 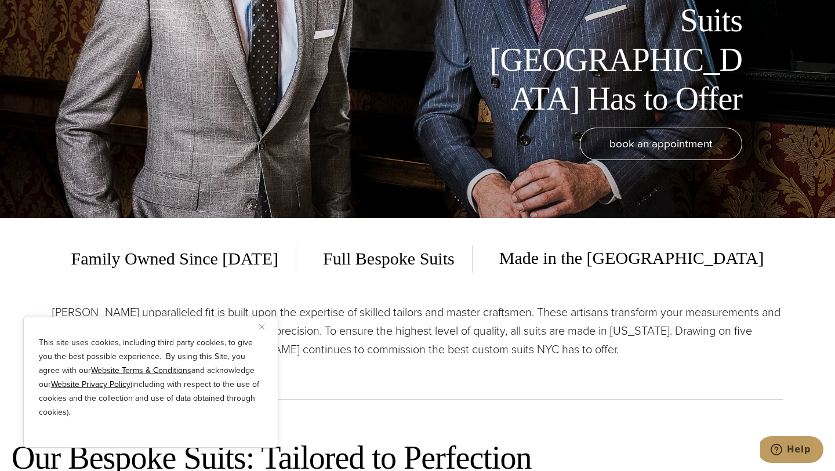 What do you see at coordinates (661, 144) in the screenshot?
I see `a: book an appointment` at bounding box center [661, 144].